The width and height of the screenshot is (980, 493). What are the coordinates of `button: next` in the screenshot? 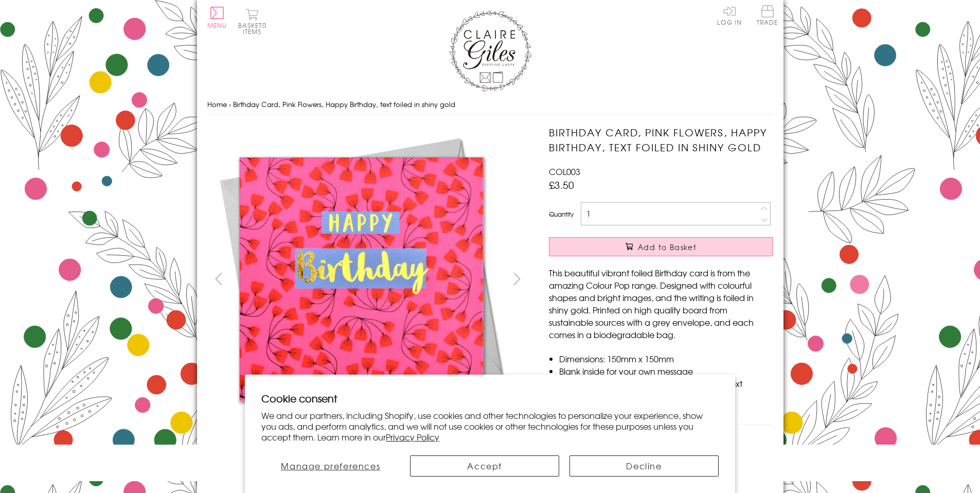 It's located at (516, 279).